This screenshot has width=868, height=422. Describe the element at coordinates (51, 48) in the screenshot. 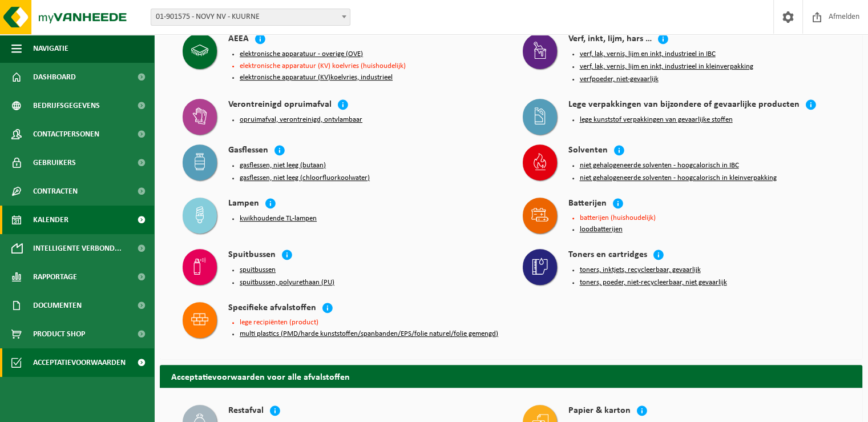

I see `span: Navigatie` at that location.